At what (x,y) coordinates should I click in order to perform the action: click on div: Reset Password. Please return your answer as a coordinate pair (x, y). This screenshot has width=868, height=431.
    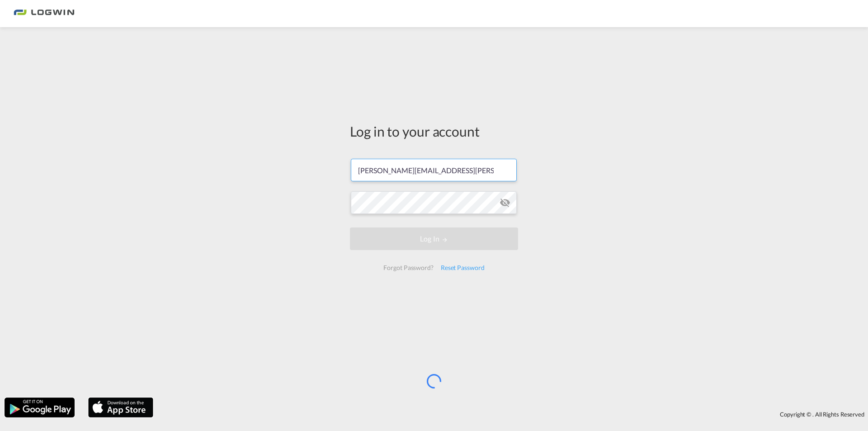
    Looking at the image, I should click on (463, 267).